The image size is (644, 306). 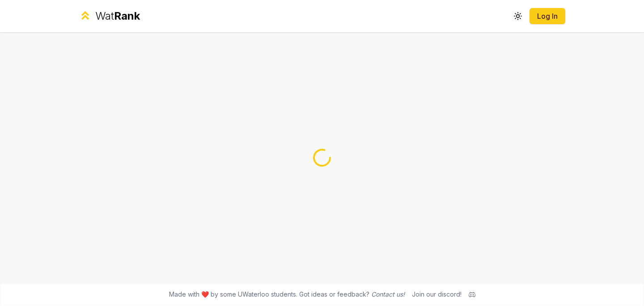 I want to click on span: Made with ❤️ by some UWaterloo students. Got ideas or feedback?, so click(x=287, y=295).